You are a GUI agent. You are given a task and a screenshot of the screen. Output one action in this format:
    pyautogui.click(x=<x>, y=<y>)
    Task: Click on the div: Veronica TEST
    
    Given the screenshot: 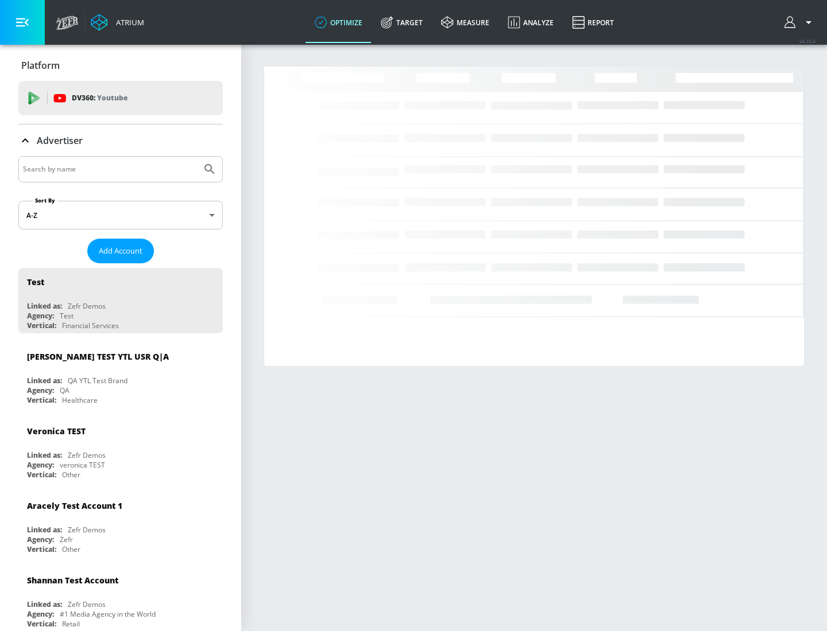 What is the action you would take?
    pyautogui.click(x=56, y=431)
    